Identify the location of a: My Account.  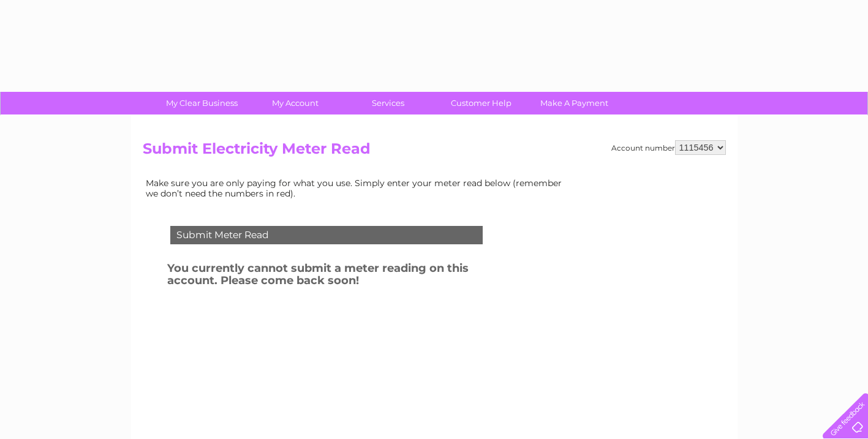
(295, 103).